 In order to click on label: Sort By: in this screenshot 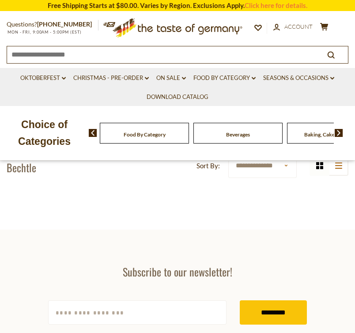, I will do `click(208, 165)`.